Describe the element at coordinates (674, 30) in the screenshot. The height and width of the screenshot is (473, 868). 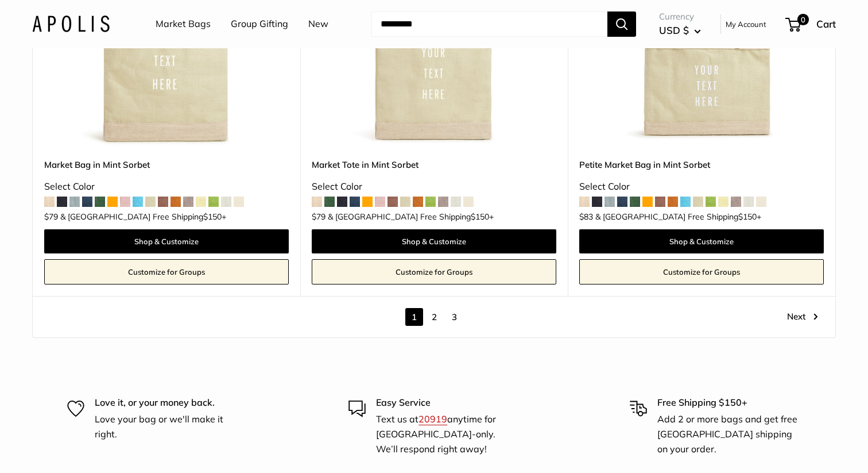
I see `span: USD $` at that location.